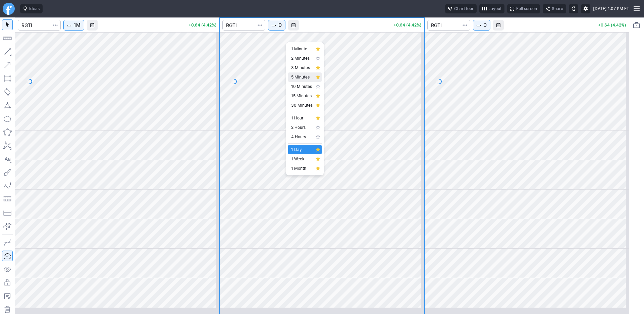 This screenshot has height=314, width=644. I want to click on span: 10 Minutes, so click(302, 87).